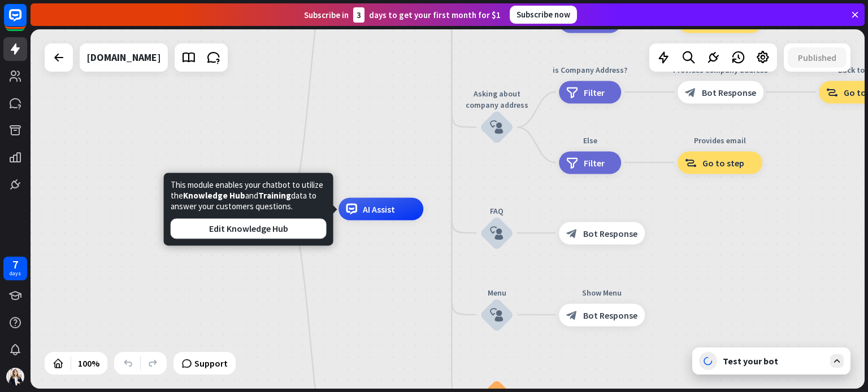 The image size is (868, 392). I want to click on div: days, so click(15, 274).